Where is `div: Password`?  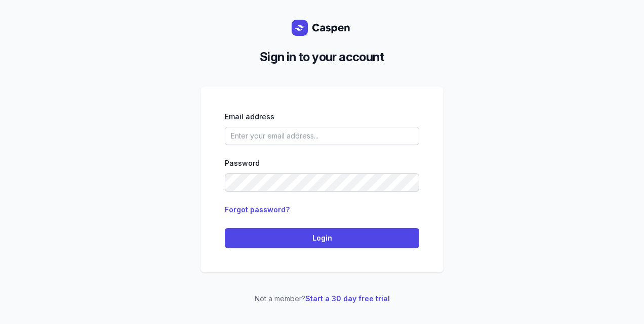
div: Password is located at coordinates (322, 163).